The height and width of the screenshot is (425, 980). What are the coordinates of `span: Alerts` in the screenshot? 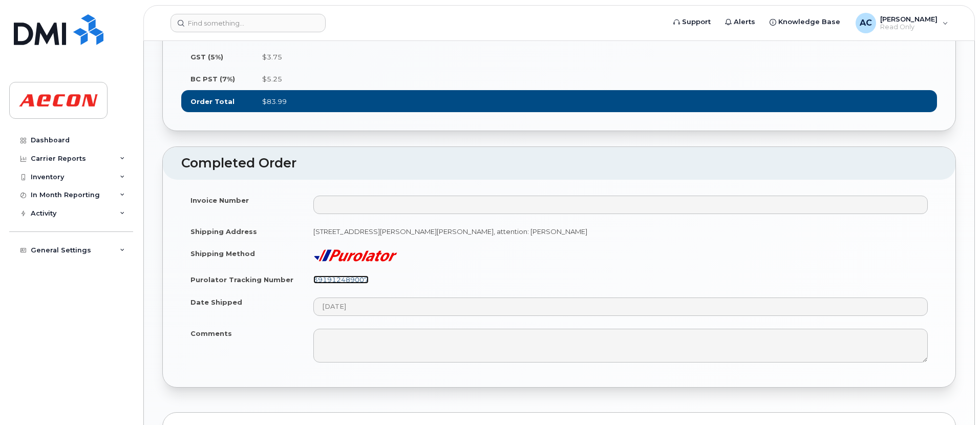 It's located at (745, 22).